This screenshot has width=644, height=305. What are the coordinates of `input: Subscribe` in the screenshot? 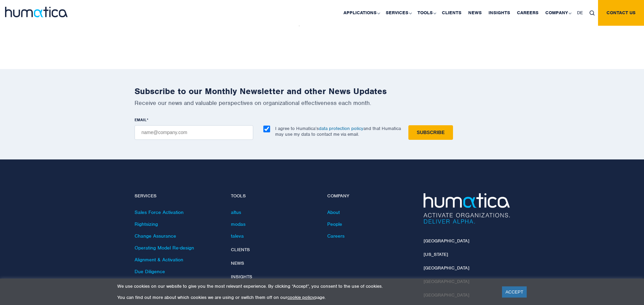 It's located at (431, 132).